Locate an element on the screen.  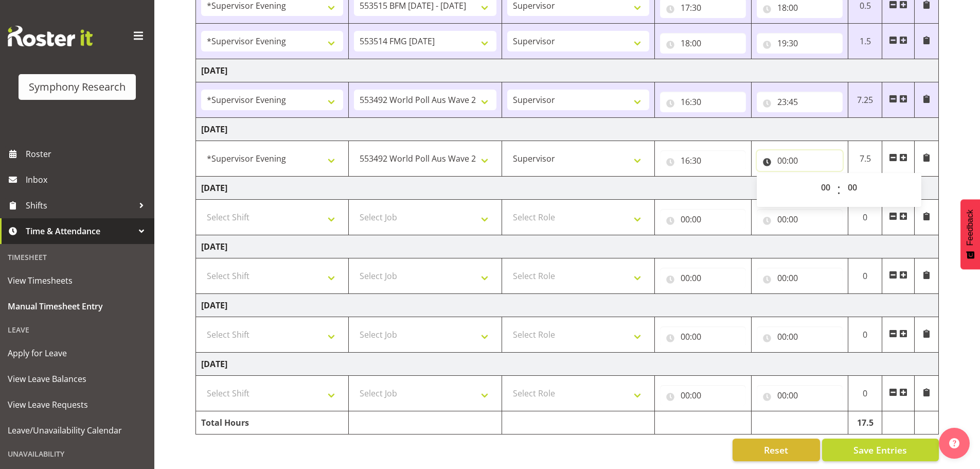
div: Leave is located at coordinates (77, 330).